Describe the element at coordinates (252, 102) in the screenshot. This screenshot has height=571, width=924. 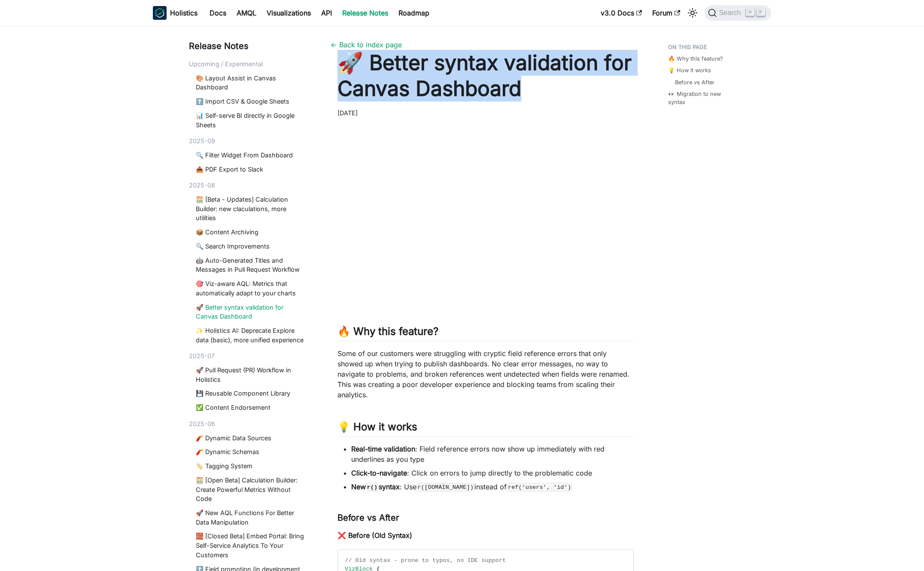
I see `a: ⬆️ Import CSV & Google Sheets` at that location.